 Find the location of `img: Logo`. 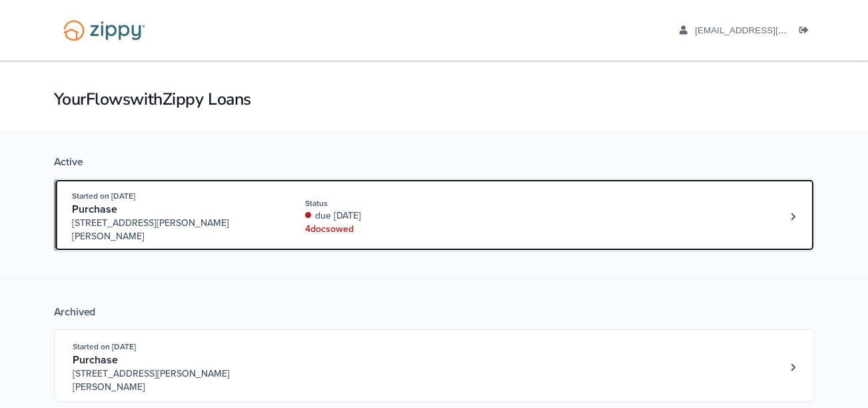

img: Logo is located at coordinates (103, 30).